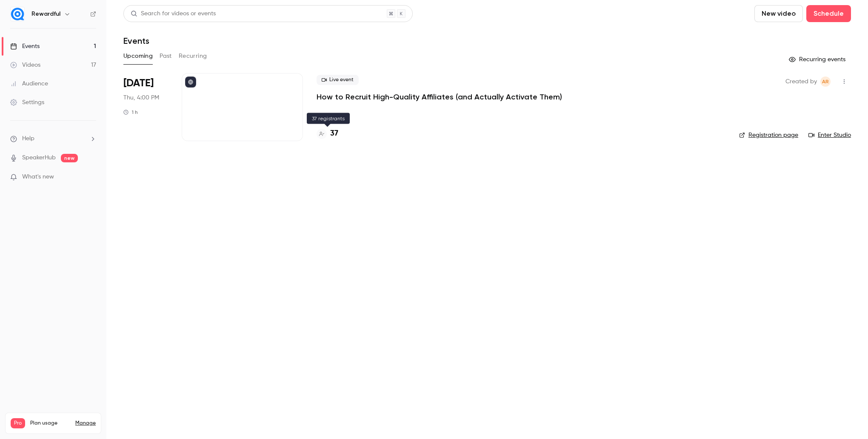 Image resolution: width=868 pixels, height=439 pixels. Describe the element at coordinates (825, 82) in the screenshot. I see `span: AR` at that location.